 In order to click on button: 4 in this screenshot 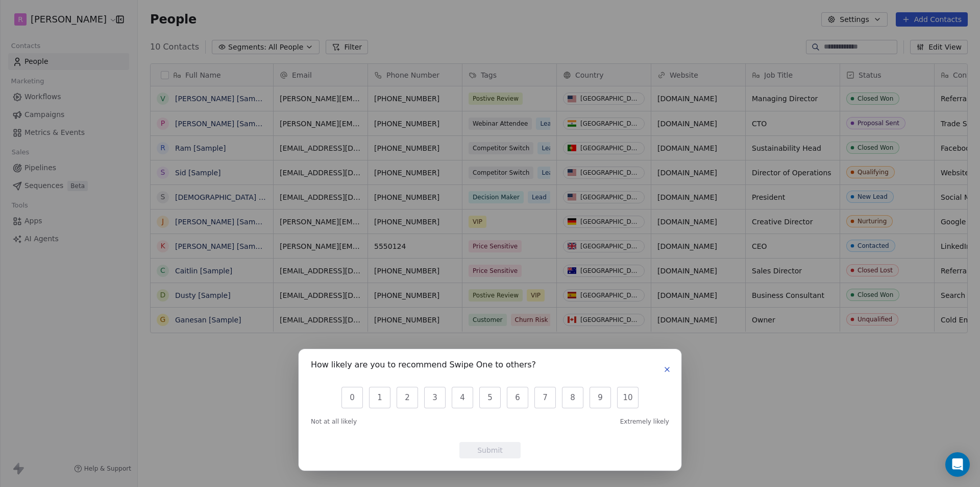, I will do `click(462, 397)`.